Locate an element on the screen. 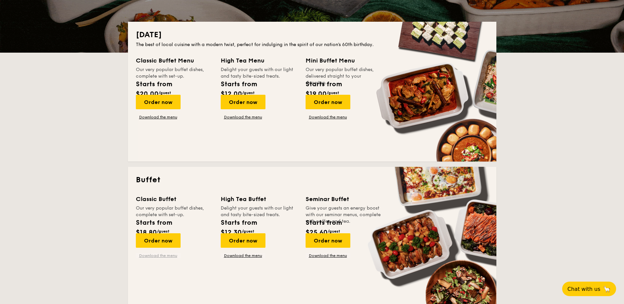 This screenshot has width=624, height=304. span: $19.00 is located at coordinates (316, 94).